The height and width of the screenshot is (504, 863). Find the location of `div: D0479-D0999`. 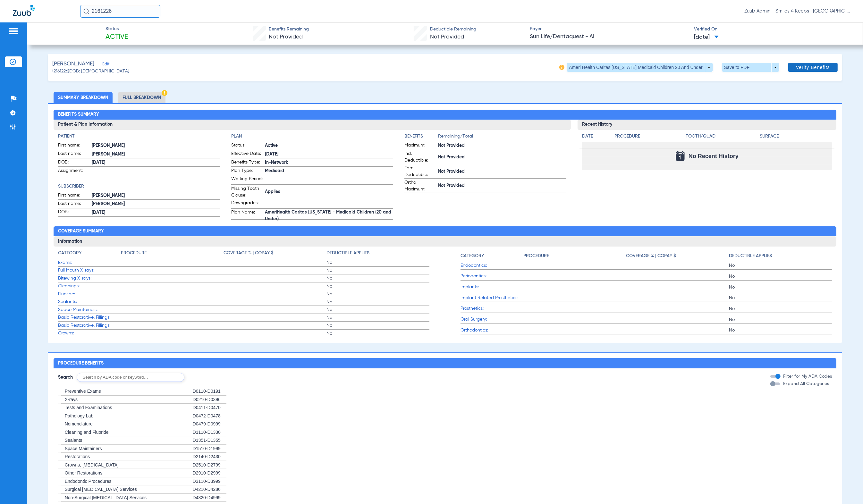

div: D0479-D0999 is located at coordinates (209, 424).